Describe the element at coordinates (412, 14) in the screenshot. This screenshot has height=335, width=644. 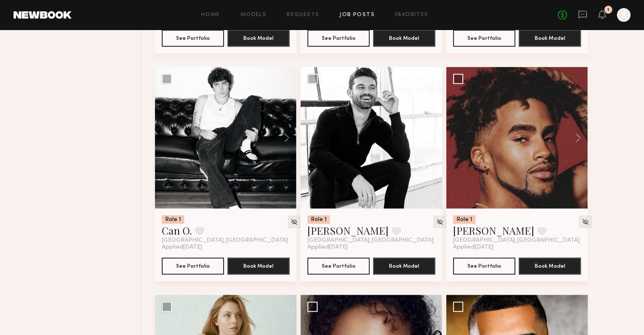
I see `a: Favorites` at that location.